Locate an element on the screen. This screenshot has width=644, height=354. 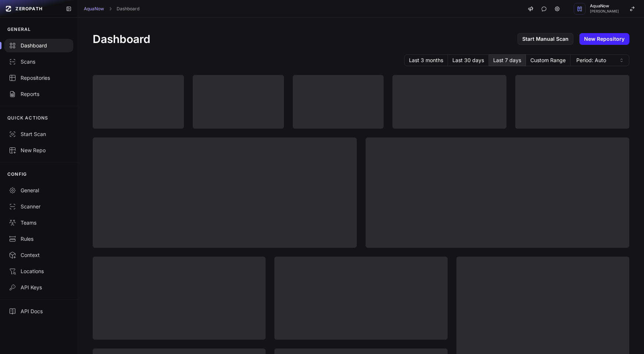
div: API Docs is located at coordinates (38, 311).